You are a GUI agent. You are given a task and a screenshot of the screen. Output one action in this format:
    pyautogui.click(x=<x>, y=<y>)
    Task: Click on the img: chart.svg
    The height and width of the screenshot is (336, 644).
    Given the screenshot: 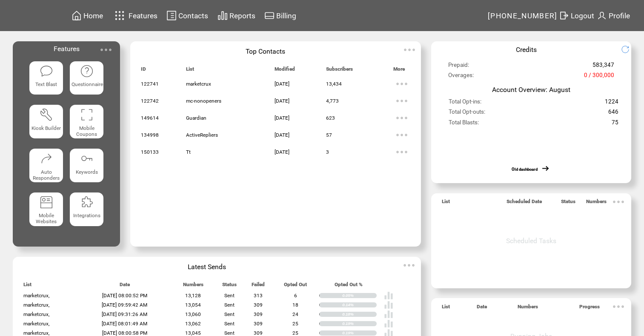 What is the action you would take?
    pyautogui.click(x=223, y=15)
    